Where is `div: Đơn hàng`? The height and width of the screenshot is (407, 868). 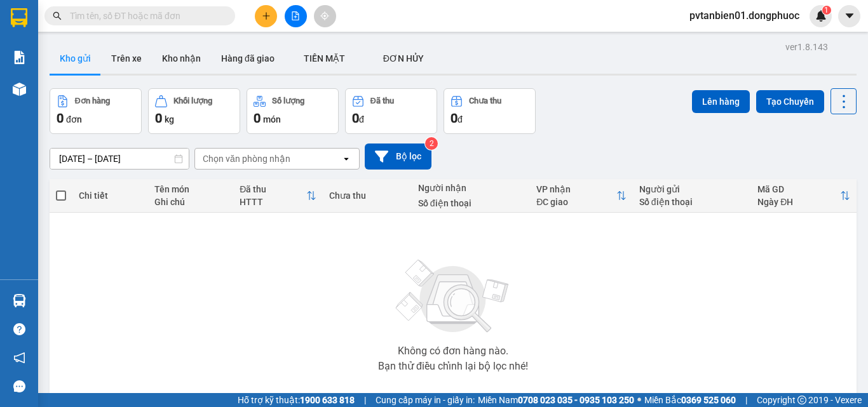 div: Đơn hàng is located at coordinates (92, 101).